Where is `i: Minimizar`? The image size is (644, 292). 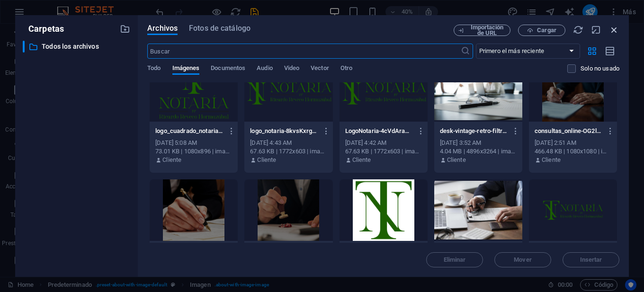
i: Minimizar is located at coordinates (596, 30).